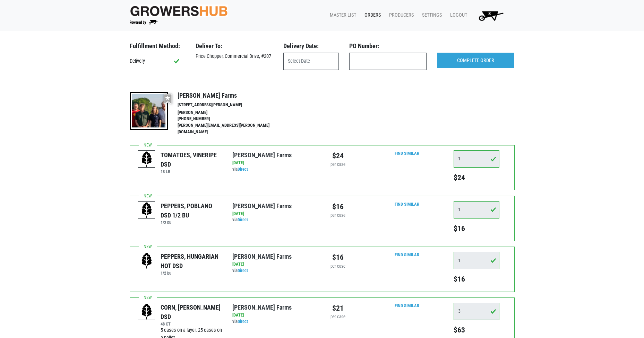 The image size is (644, 338). I want to click on div: PEPPERS, HUNGARIAN HOT DSD, so click(191, 261).